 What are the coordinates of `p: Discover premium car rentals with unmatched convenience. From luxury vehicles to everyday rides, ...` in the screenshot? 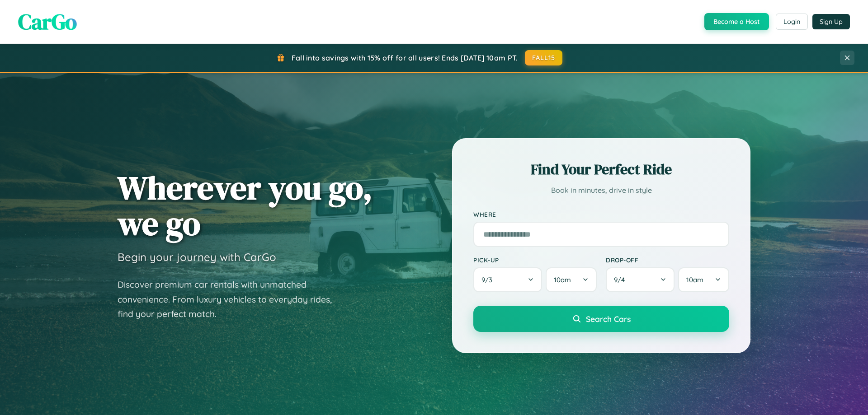 It's located at (231, 299).